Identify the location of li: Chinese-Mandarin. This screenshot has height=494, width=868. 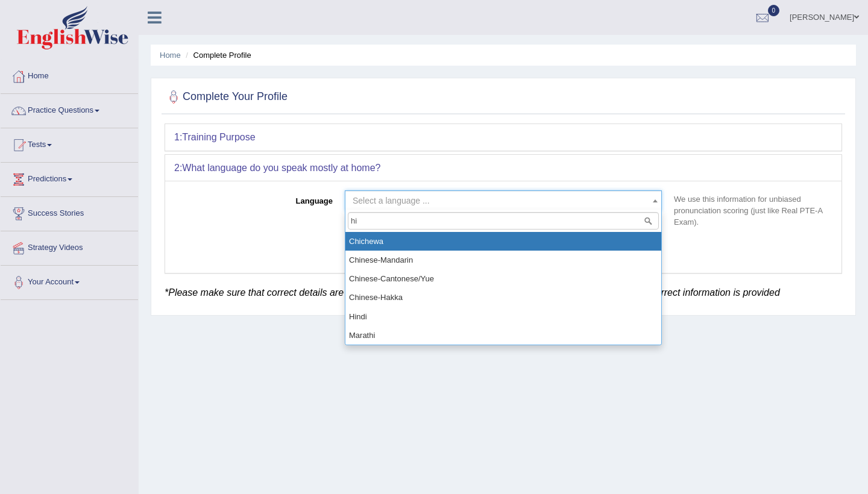
(503, 259).